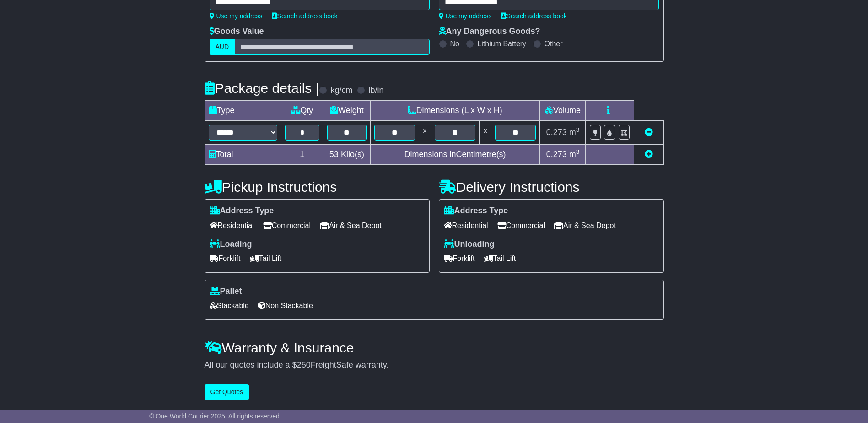 The image size is (868, 423). I want to click on label: Lithium Battery, so click(502, 44).